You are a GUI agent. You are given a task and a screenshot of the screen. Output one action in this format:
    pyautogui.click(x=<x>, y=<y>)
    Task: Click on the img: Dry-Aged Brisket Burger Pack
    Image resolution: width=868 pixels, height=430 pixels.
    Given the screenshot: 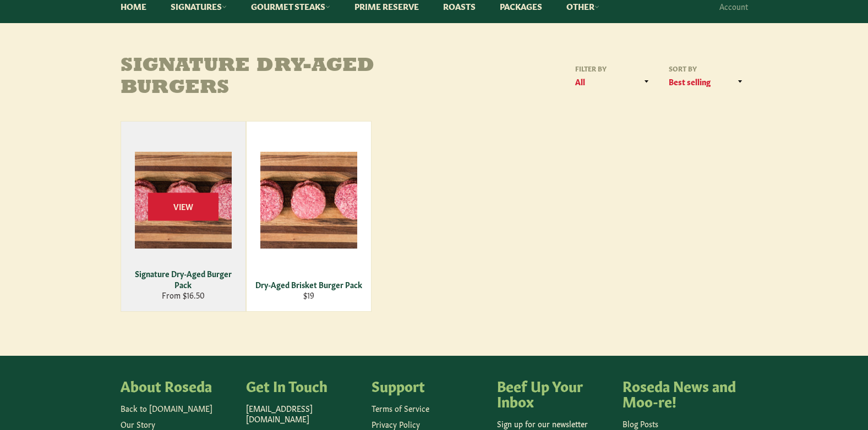 What is the action you would take?
    pyautogui.click(x=309, y=200)
    